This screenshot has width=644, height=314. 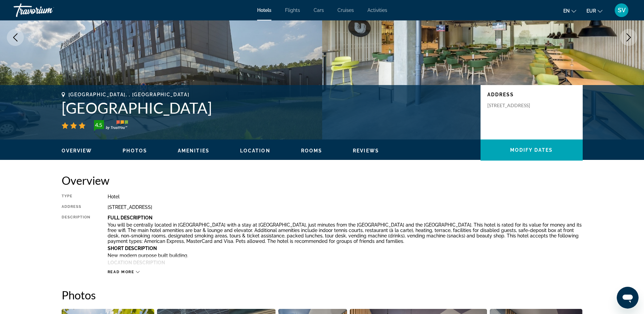 I want to click on span: Overview, so click(x=77, y=151).